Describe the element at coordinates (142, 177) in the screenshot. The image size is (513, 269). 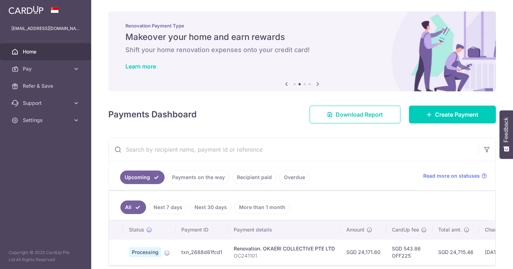
I see `a: Upcoming` at that location.